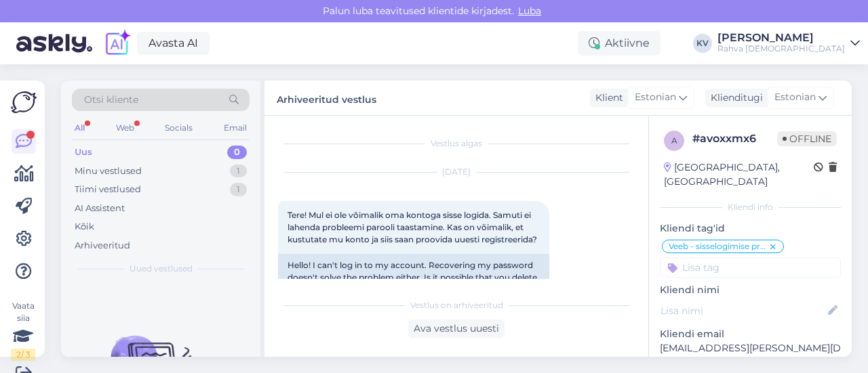 The height and width of the screenshot is (373, 868). Describe the element at coordinates (750, 228) in the screenshot. I see `p: Kliendi tag'id` at that location.